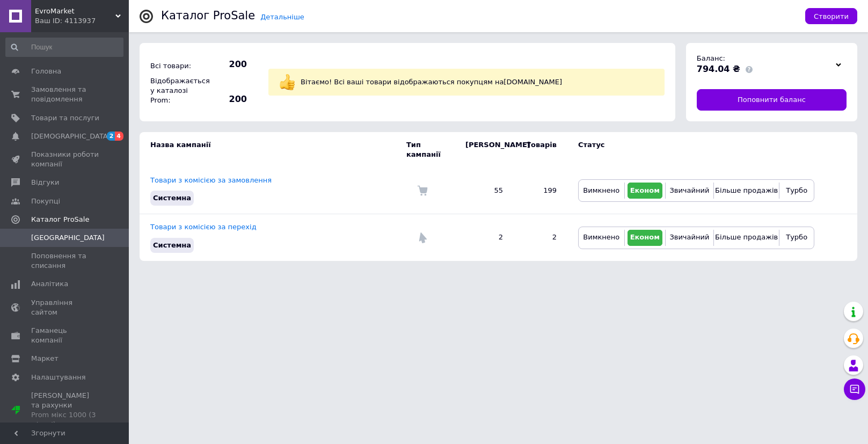 The width and height of the screenshot is (868, 444). What do you see at coordinates (46, 72) in the screenshot?
I see `span: Головна` at bounding box center [46, 72].